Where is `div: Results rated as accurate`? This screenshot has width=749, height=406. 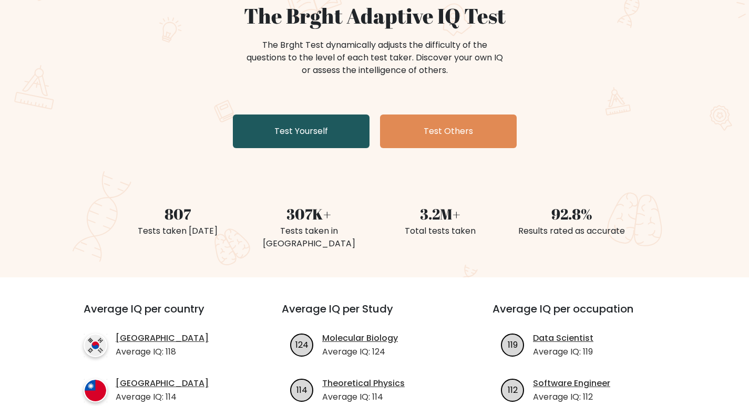 div: Results rated as accurate is located at coordinates (572, 231).